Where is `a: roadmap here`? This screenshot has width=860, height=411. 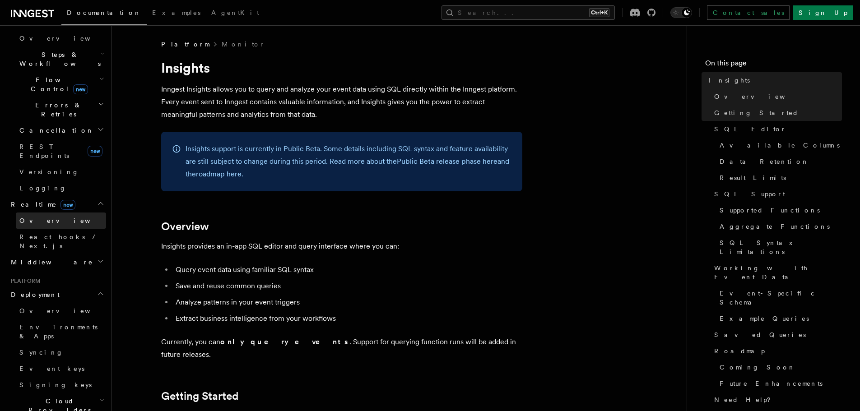 a: roadmap here is located at coordinates (218, 174).